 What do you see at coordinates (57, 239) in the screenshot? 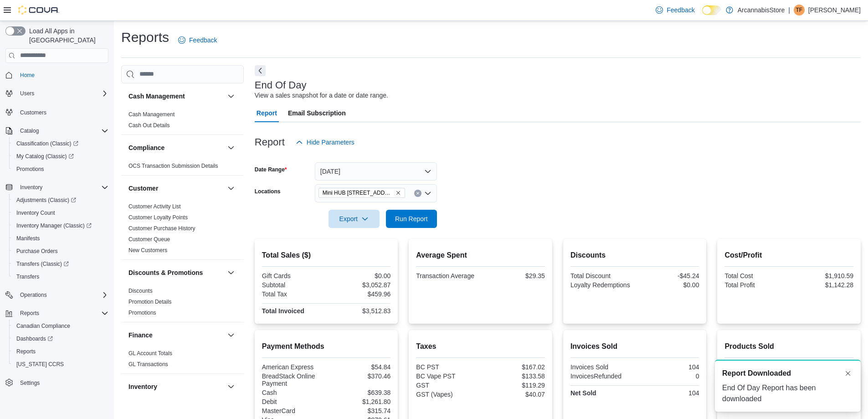
I see `nav: Complex example` at bounding box center [57, 239].